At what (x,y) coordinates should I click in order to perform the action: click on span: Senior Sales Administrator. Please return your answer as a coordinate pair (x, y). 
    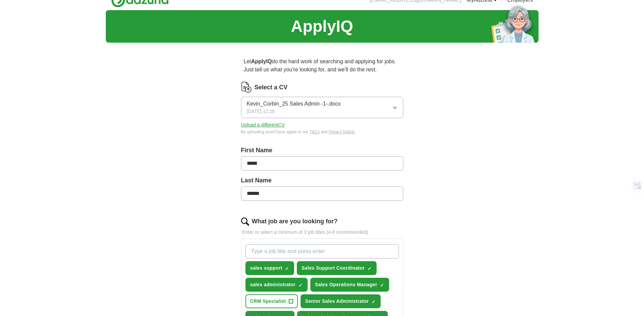
    Looking at the image, I should click on (337, 301).